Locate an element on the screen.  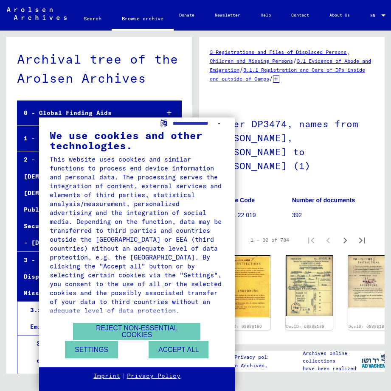
div: This website uses cookies and similar functions to process end device information and personal da... is located at coordinates (137, 235).